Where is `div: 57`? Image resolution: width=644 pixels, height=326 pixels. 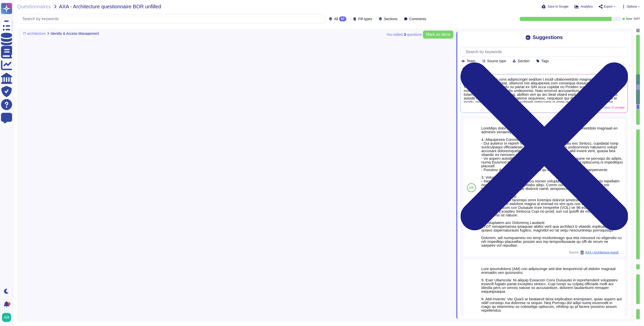
div: 57 is located at coordinates (342, 19).